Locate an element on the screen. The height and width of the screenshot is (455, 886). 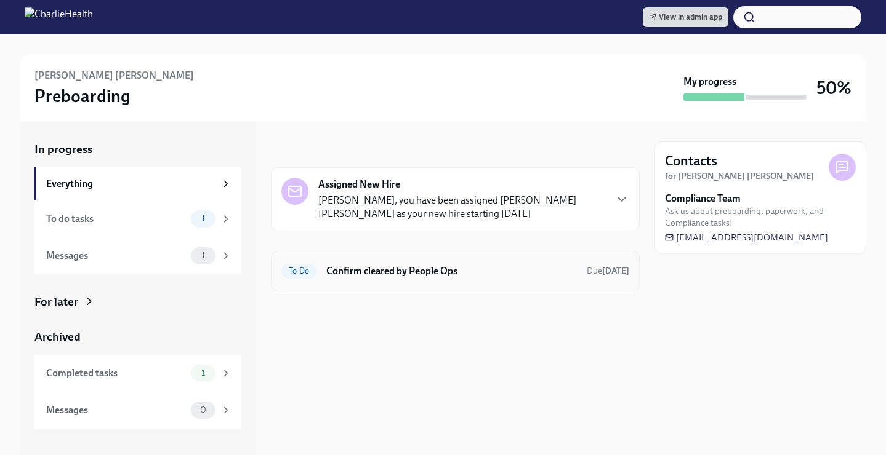
h3: Preboarding is located at coordinates (82, 96).